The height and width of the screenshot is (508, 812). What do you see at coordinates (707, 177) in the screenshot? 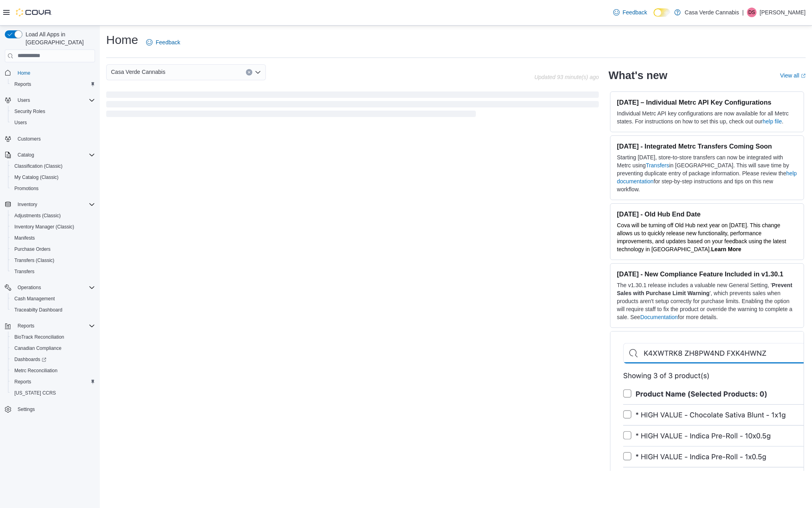
I see `a: help documentation` at bounding box center [707, 177].